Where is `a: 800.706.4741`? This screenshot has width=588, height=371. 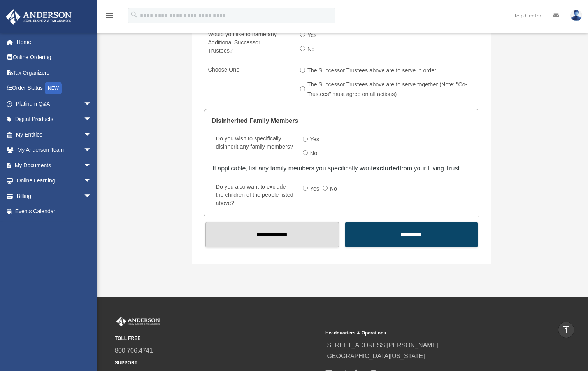 a: 800.706.4741 is located at coordinates (134, 351).